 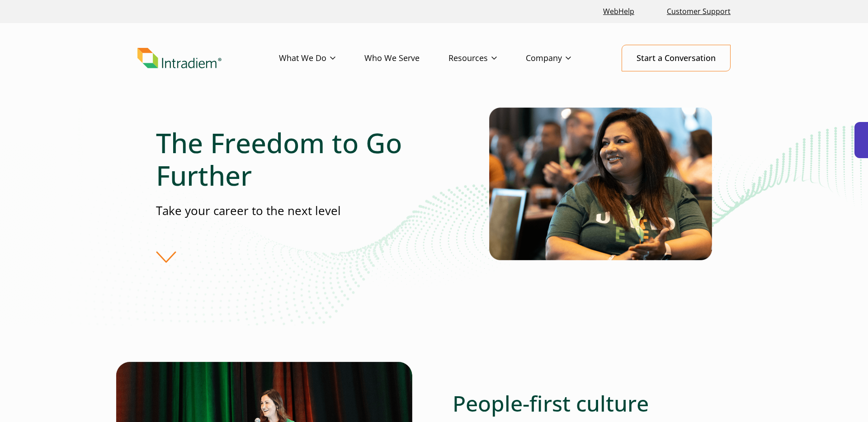 I want to click on h1: The Freedom to Go Further, so click(x=295, y=159).